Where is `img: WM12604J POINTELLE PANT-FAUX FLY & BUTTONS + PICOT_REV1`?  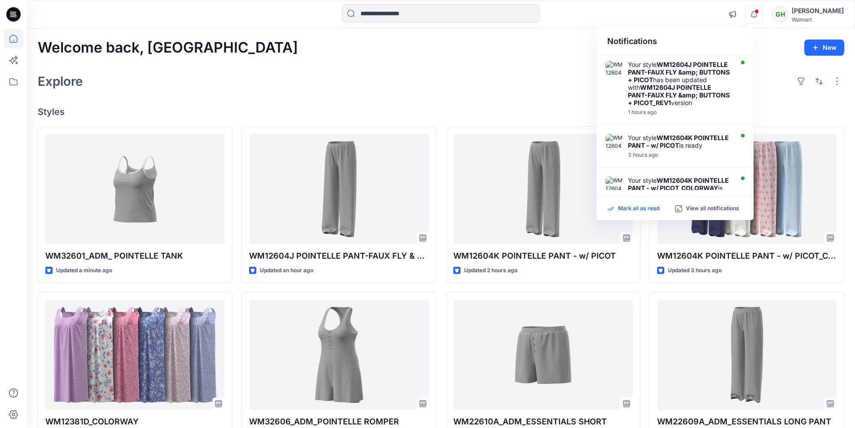 img: WM12604J POINTELLE PANT-FAUX FLY & BUTTONS + PICOT_REV1 is located at coordinates (614, 70).